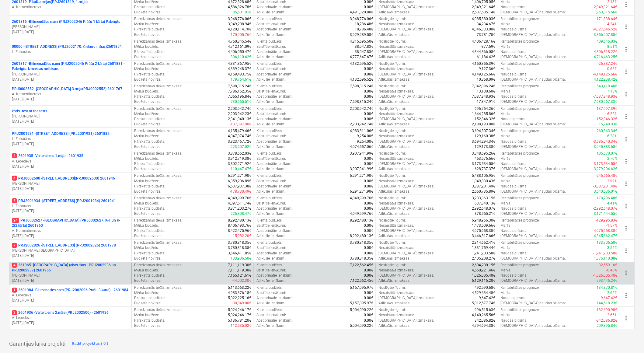 The width and height of the screenshot is (644, 353). Describe the element at coordinates (484, 12) in the screenshot. I see `p: 2,537,505.14€` at that location.